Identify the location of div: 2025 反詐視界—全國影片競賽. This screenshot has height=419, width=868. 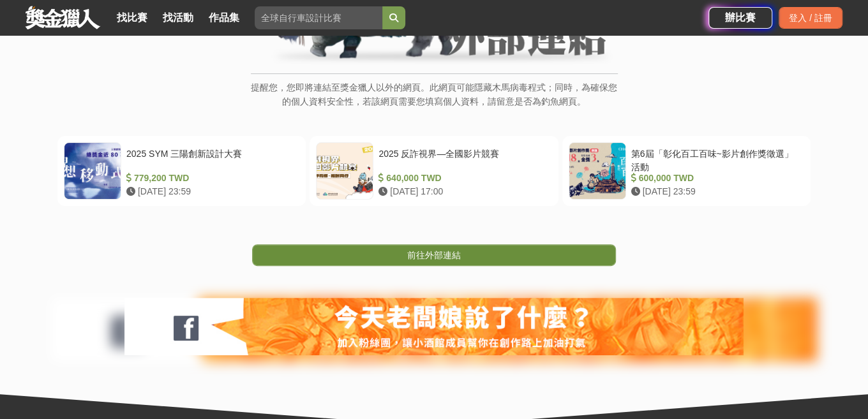
(462, 160).